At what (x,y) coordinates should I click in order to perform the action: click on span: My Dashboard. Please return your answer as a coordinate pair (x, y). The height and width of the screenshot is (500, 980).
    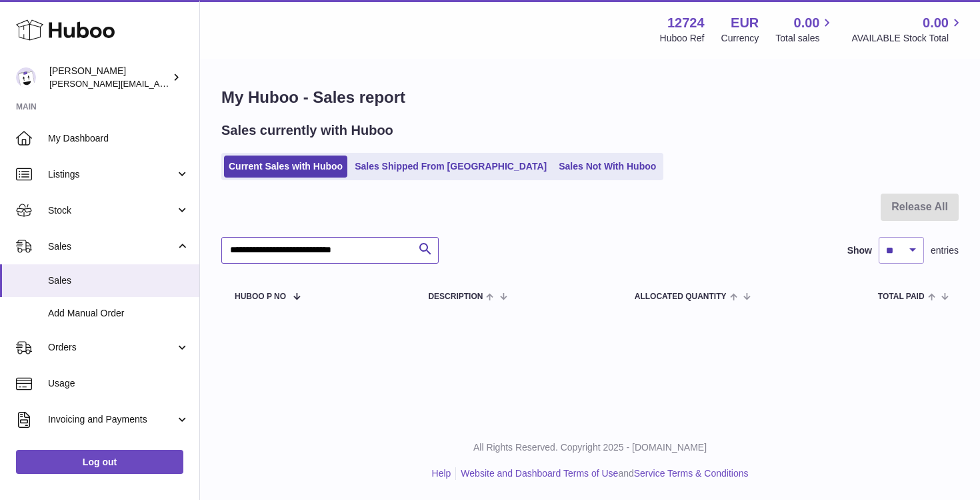
    Looking at the image, I should click on (119, 139).